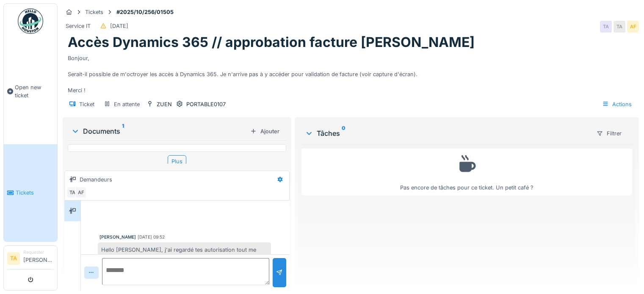 This screenshot has height=294, width=644. Describe the element at coordinates (351, 73) in the screenshot. I see `div: Bonjour, Serait-il possible de m'octroyer les accès à Dynamics 365. Je n'arrive pas à y accéder p...` at that location.